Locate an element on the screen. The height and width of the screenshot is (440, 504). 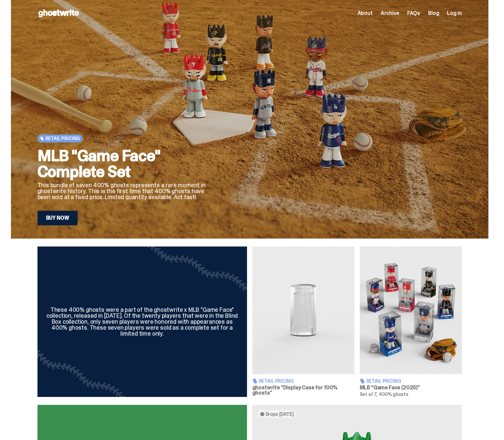
a: Display Case for 100% ghosts Retail Pricing is located at coordinates (303, 322).